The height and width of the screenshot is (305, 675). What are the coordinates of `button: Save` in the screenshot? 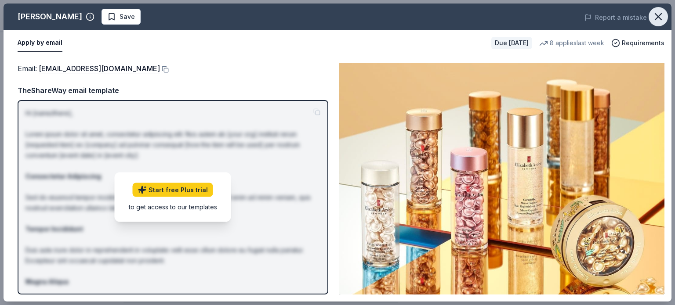 It's located at (121, 17).